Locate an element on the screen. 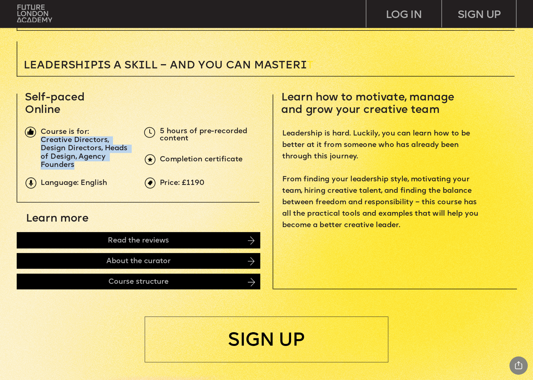 The width and height of the screenshot is (533, 380). span: 5 hours of pre-recorded content is located at coordinates (204, 135).